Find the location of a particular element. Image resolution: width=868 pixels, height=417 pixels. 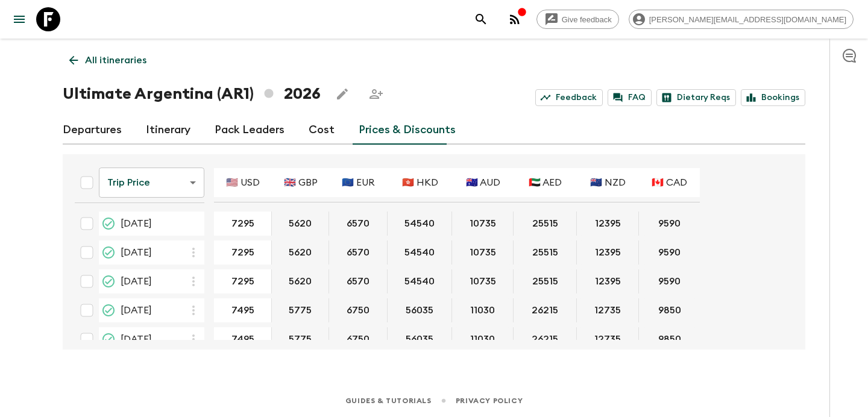

div: 02 Apr 2026; 🇦🇪 AED is located at coordinates (545, 339).